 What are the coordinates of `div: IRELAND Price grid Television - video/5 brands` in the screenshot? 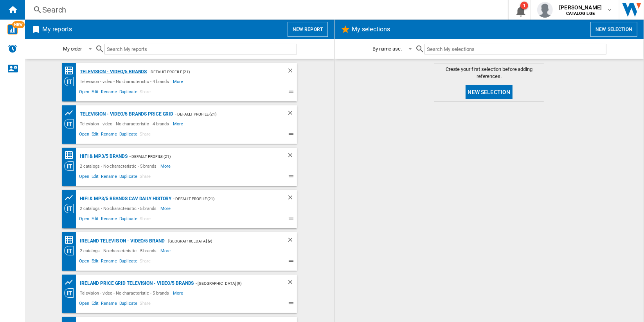 It's located at (136, 283).